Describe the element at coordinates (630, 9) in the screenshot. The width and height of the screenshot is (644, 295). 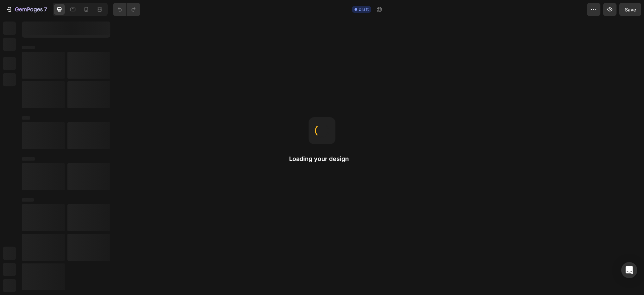
I see `span: Save` at that location.